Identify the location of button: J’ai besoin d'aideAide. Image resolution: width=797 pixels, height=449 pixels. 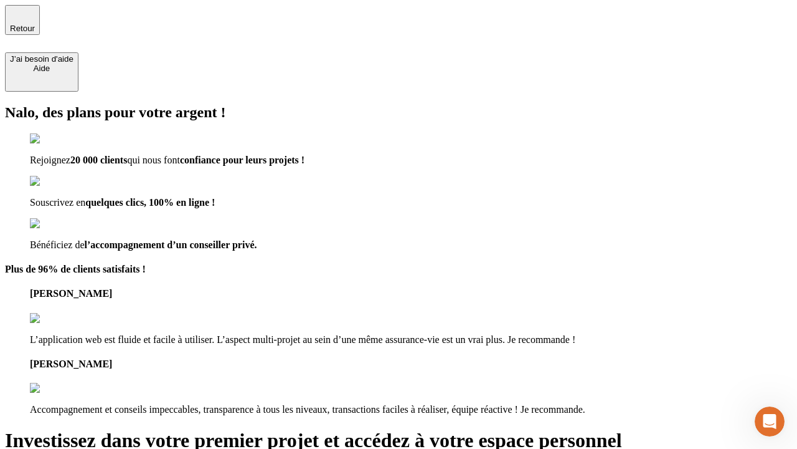
(42, 72).